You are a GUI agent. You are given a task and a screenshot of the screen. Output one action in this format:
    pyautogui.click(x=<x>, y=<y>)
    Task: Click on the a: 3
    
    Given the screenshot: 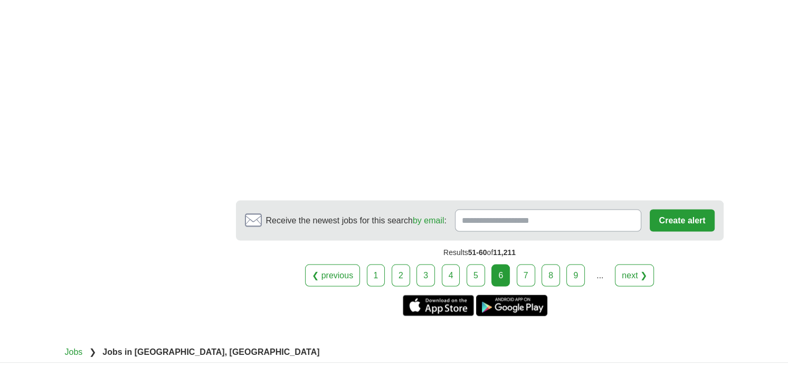 What is the action you would take?
    pyautogui.click(x=425, y=275)
    